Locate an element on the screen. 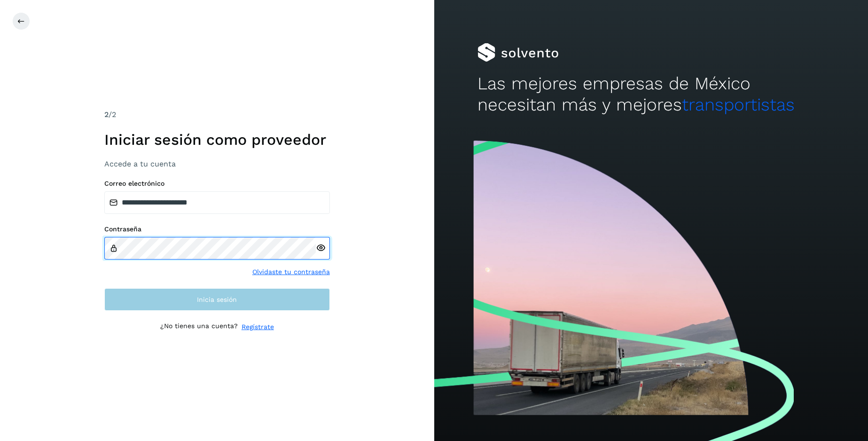 This screenshot has height=441, width=868. span: 2 is located at coordinates (106, 114).